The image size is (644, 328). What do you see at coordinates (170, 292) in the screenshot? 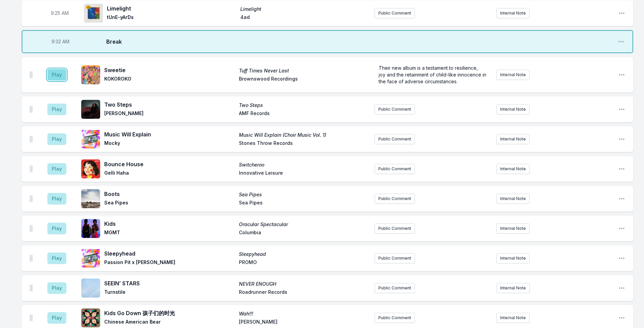
I see `span: Turnstile` at bounding box center [170, 292].